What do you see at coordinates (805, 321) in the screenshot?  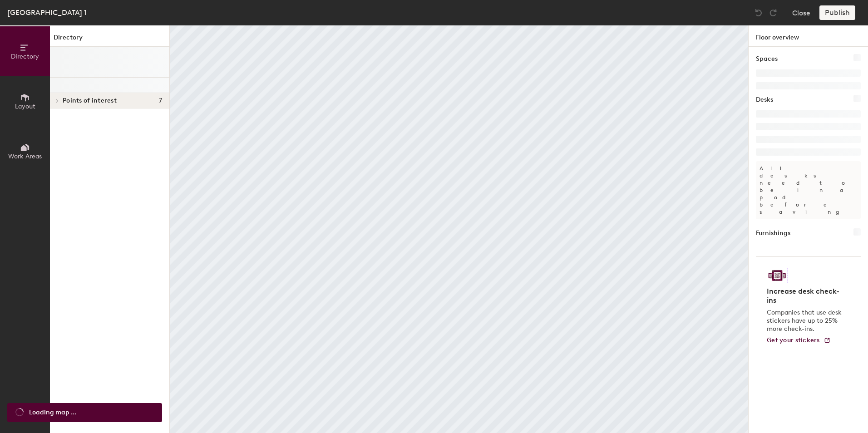 I see `p: Companies that use desk stickers have up to 25% more check-ins.` at bounding box center [805, 321].